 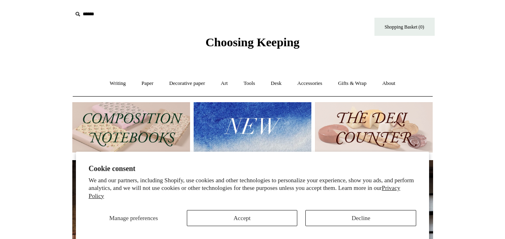 I want to click on a: Paper, so click(x=147, y=83).